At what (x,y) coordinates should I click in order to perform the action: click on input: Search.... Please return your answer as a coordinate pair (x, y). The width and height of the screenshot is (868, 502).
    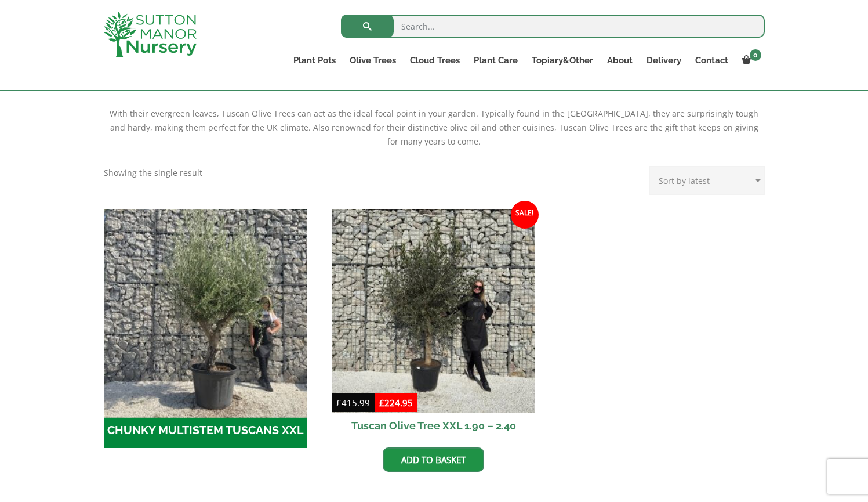
    Looking at the image, I should click on (553, 26).